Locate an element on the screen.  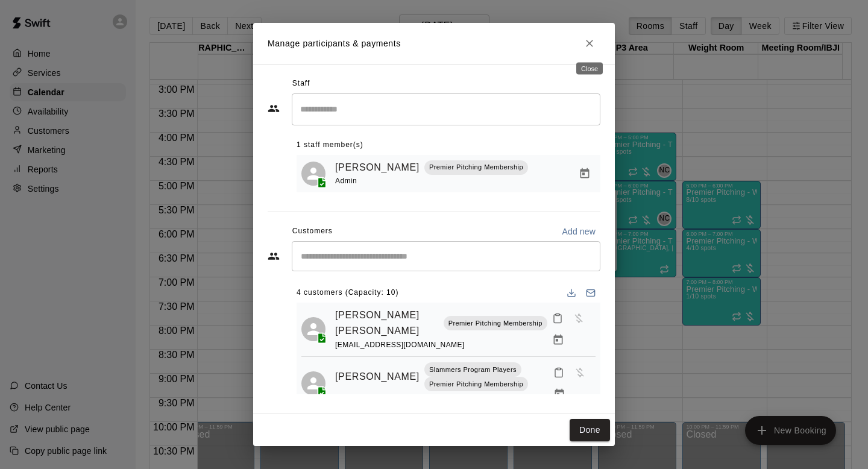
svg: Customers is located at coordinates (274, 256).